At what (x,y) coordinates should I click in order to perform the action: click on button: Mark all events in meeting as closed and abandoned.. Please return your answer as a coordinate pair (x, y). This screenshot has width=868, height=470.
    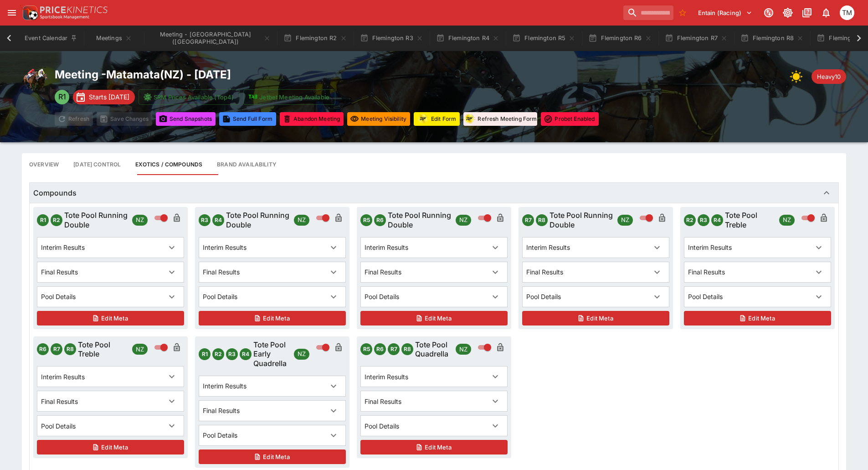
    Looking at the image, I should click on (311, 119).